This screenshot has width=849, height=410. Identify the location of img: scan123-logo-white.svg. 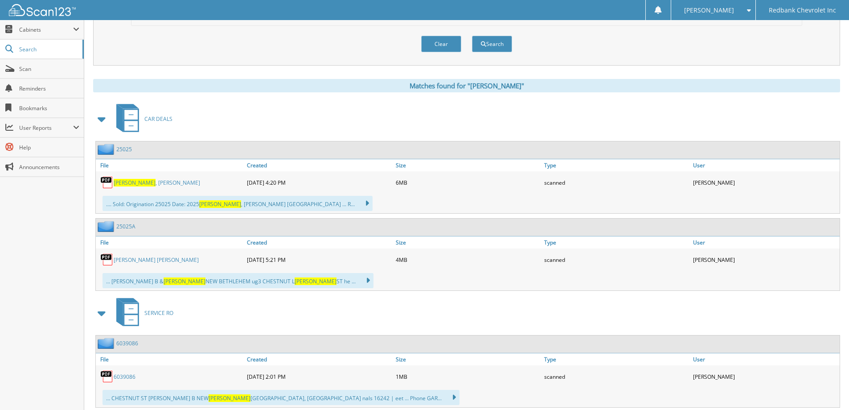
(42, 10).